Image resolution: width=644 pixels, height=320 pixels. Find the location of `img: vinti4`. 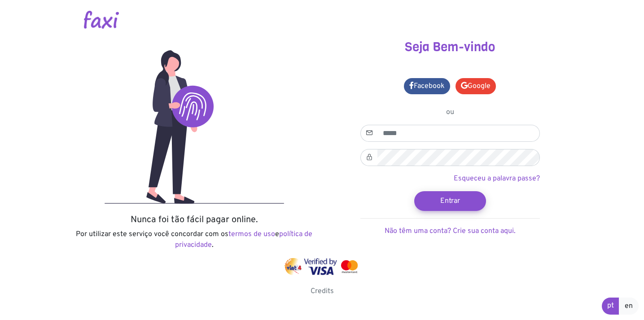

img: vinti4 is located at coordinates (293, 267).